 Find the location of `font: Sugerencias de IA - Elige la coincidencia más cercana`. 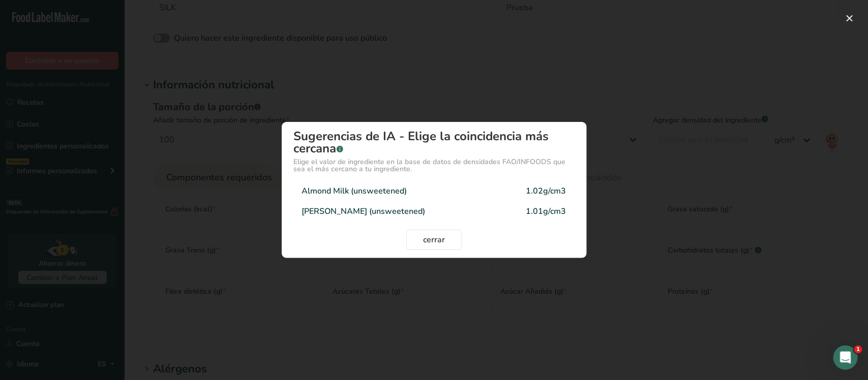

font: Sugerencias de IA - Elige la coincidencia más cercana is located at coordinates (422, 142).